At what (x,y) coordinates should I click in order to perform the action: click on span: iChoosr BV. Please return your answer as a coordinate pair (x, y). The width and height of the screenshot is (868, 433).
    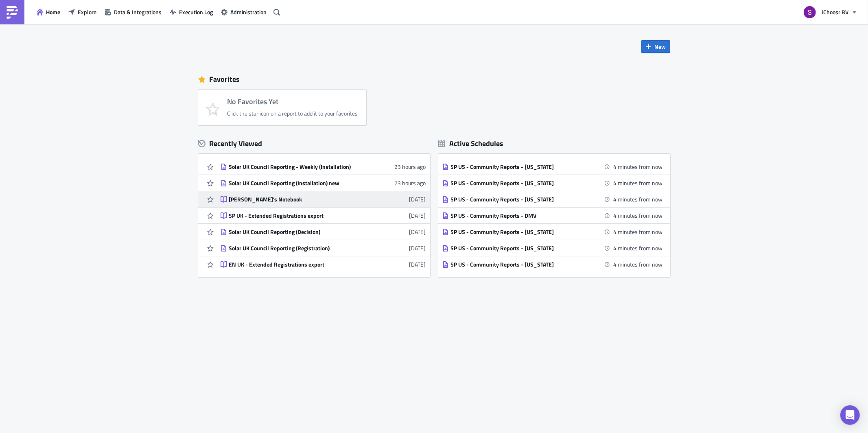
    Looking at the image, I should click on (835, 12).